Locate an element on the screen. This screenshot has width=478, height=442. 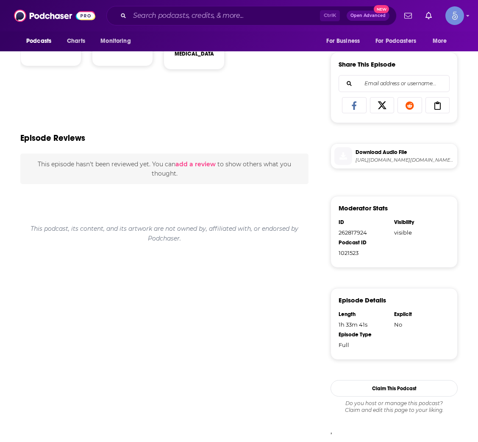
div: Visibility is located at coordinates (419, 222).